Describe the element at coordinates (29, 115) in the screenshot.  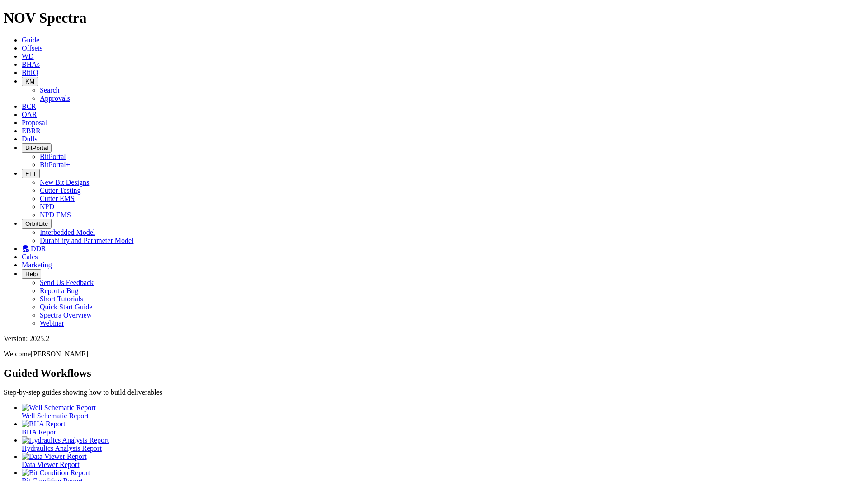
I see `a: OAR` at that location.